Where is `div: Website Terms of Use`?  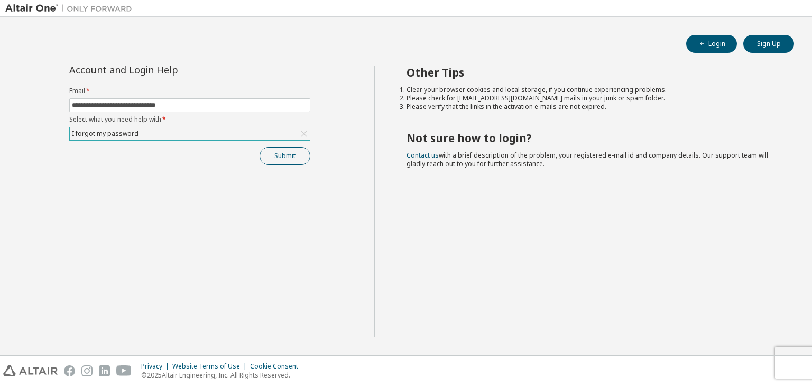
div: Website Terms of Use is located at coordinates (211, 366).